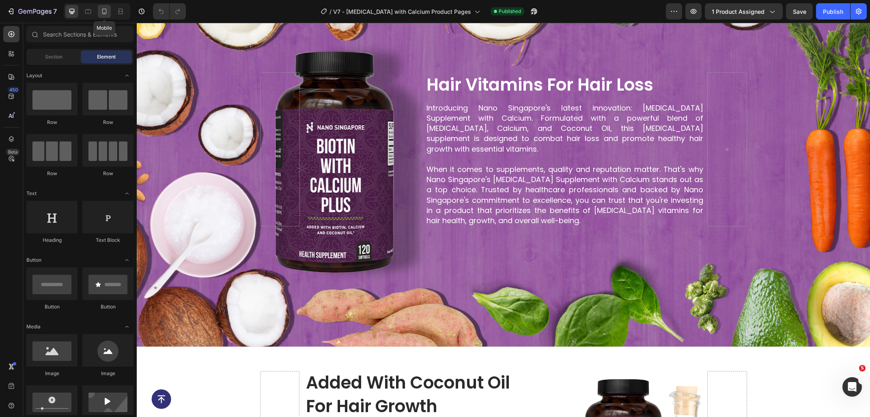  What do you see at coordinates (54, 57) in the screenshot?
I see `span: Section` at bounding box center [54, 57].